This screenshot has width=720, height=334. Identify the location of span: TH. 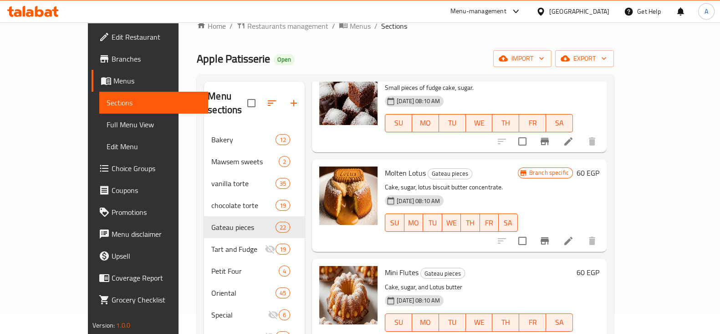
(471, 222).